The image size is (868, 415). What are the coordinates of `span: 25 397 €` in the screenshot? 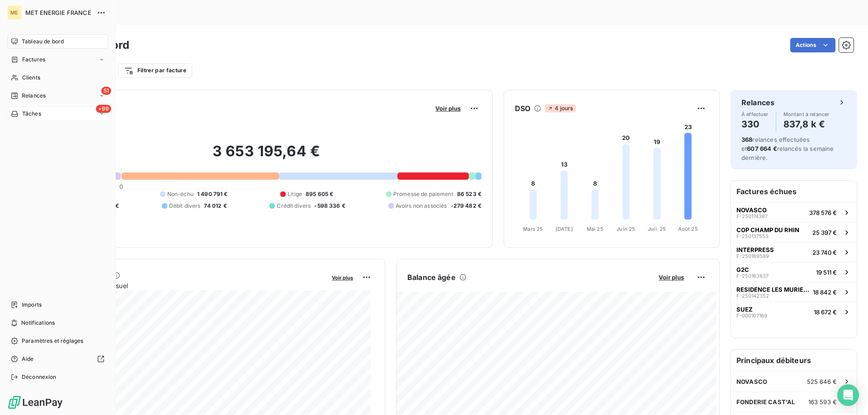 It's located at (825, 233).